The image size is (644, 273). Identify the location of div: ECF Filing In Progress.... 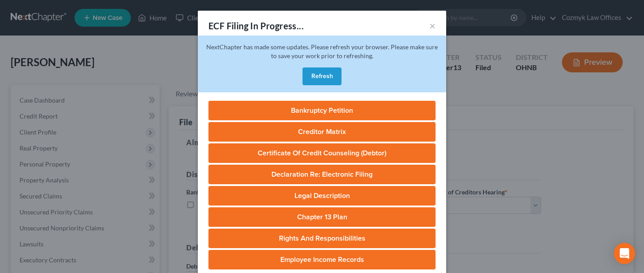
(256, 26).